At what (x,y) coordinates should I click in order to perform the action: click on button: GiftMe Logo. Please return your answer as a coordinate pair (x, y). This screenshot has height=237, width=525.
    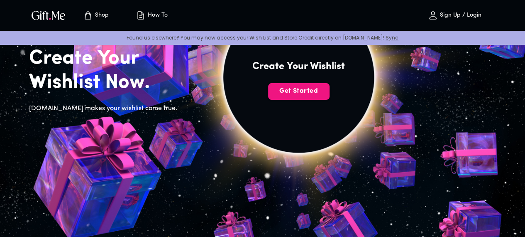
    Looking at the image, I should click on (49, 15).